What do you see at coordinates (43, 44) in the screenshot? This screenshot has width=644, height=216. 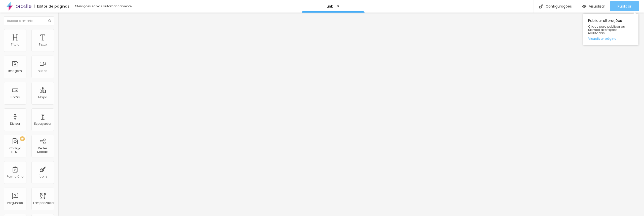 I see `font: Texto` at bounding box center [43, 44].